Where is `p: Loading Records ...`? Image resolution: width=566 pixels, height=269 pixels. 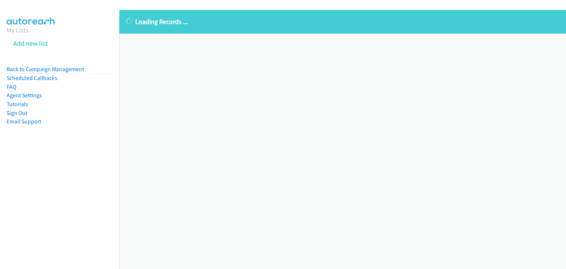 p: Loading Records ... is located at coordinates (342, 21).